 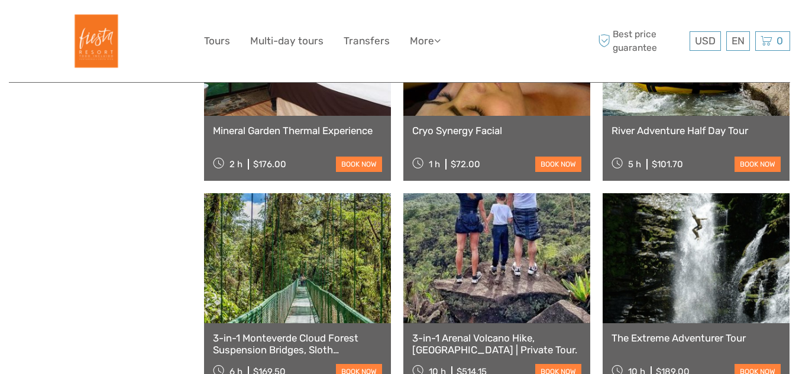 What do you see at coordinates (635, 164) in the screenshot?
I see `span: 5 h` at bounding box center [635, 164].